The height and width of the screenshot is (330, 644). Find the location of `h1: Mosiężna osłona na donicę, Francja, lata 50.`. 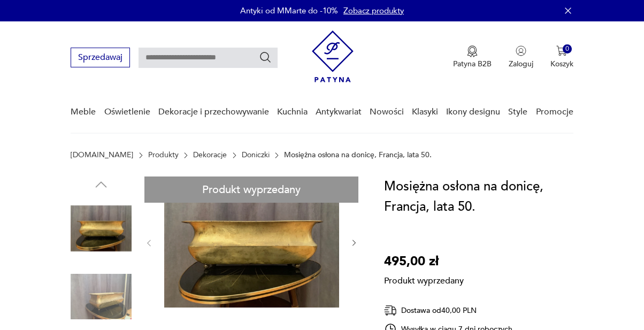

h1: Mosiężna osłona na donicę, Francja, lata 50. is located at coordinates (484, 197).